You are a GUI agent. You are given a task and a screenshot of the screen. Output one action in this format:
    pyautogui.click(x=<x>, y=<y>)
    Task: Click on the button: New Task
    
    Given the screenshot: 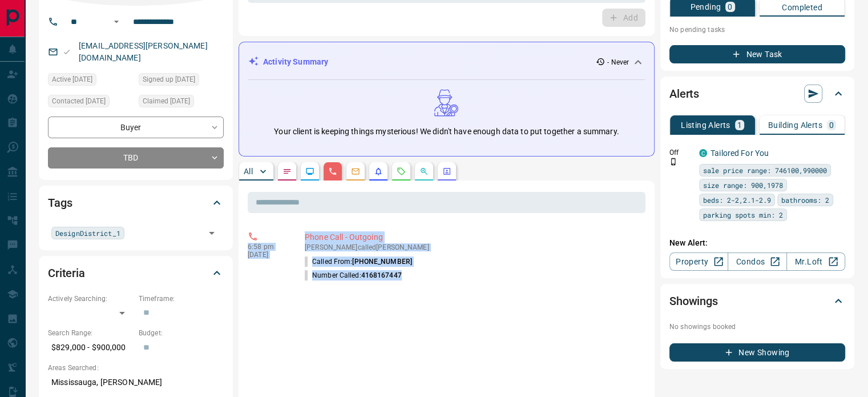 What is the action you would take?
    pyautogui.click(x=757, y=54)
    